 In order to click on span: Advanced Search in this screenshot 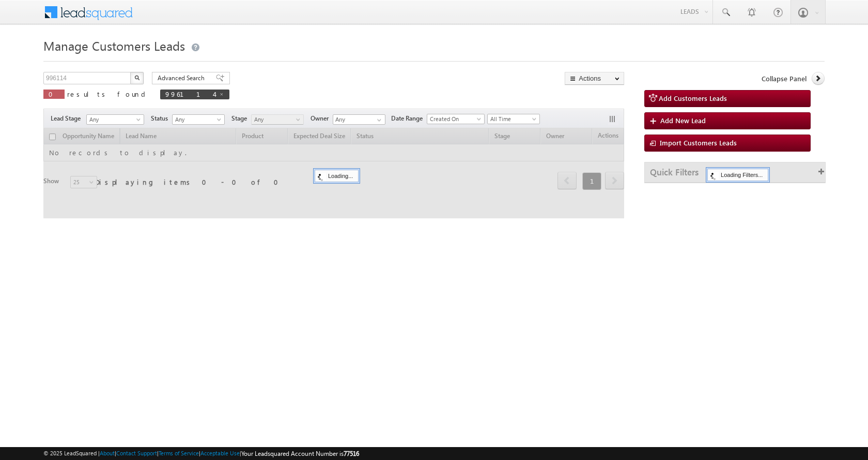, I will do `click(183, 78)`.